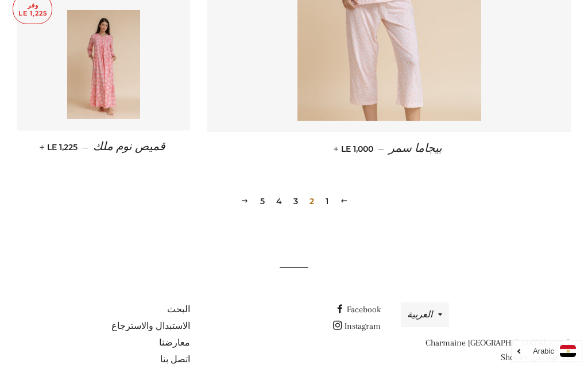 The image size is (588, 368). What do you see at coordinates (389, 148) in the screenshot?
I see `a: بيجاما سمر — LE 1,000` at bounding box center [389, 148].